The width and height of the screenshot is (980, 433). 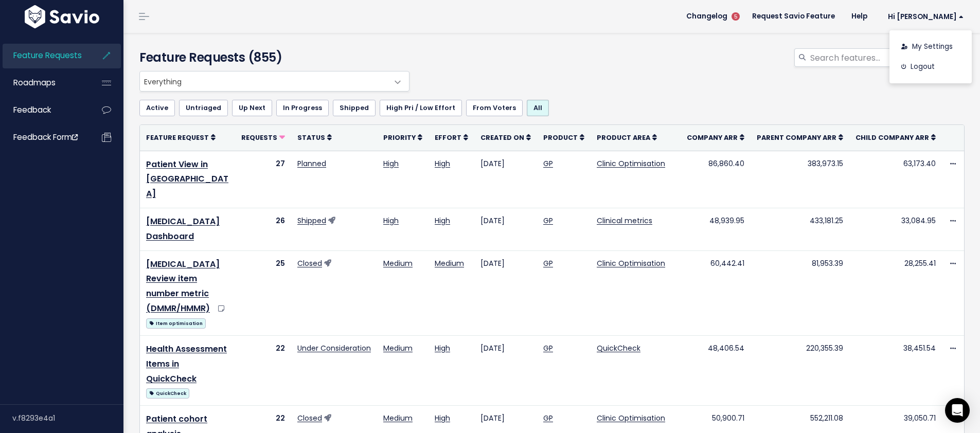 What do you see at coordinates (32, 109) in the screenshot?
I see `span: Feedback` at bounding box center [32, 109].